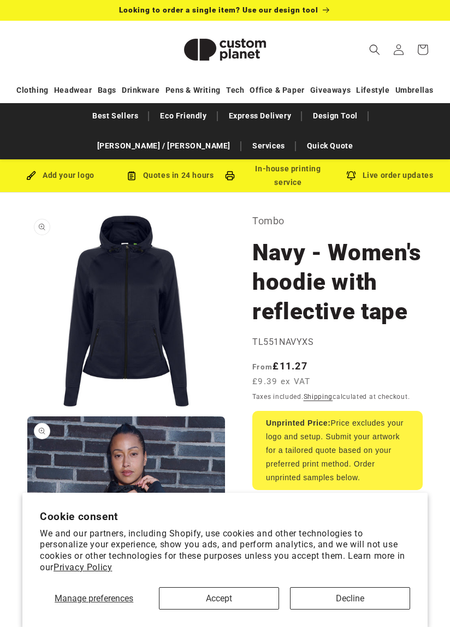 The height and width of the screenshot is (627, 450). I want to click on h1: Navy - Women's hoodie with reflective tape, so click(337, 282).